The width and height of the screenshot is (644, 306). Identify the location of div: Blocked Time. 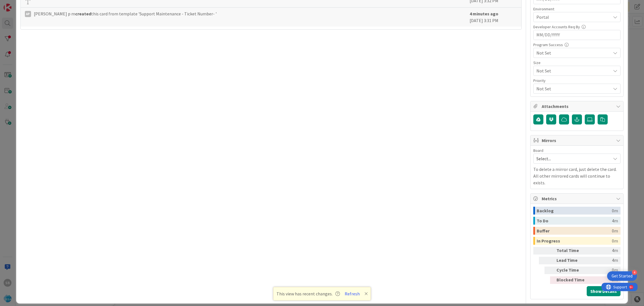
(572, 280).